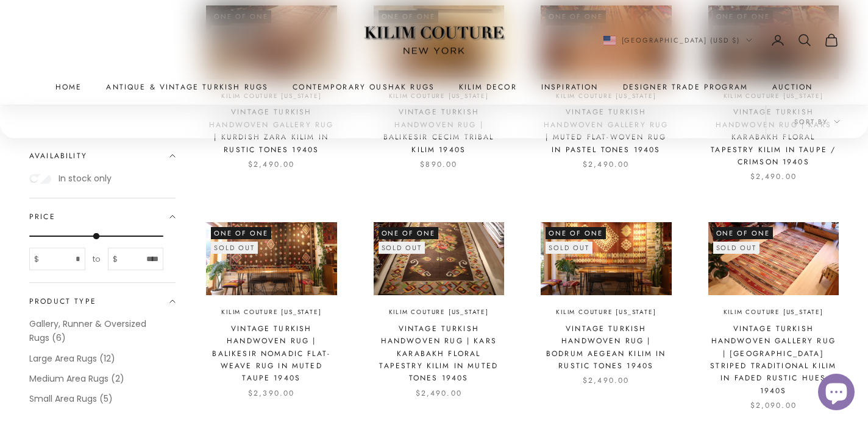  What do you see at coordinates (96, 259) in the screenshot?
I see `span: to` at bounding box center [96, 259].